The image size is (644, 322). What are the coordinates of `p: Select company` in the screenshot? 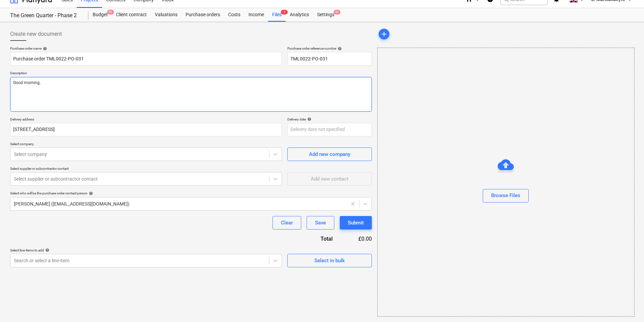 It's located at (146, 145).